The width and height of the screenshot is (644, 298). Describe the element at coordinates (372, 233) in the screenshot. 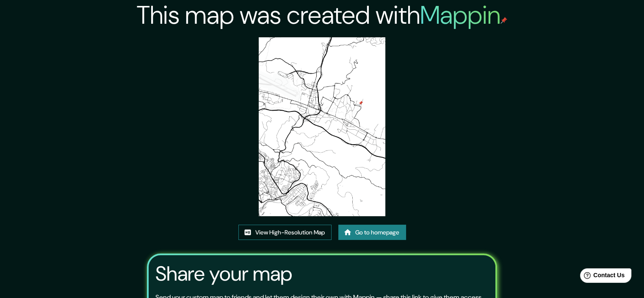

I see `a: Go to homepage` at that location.